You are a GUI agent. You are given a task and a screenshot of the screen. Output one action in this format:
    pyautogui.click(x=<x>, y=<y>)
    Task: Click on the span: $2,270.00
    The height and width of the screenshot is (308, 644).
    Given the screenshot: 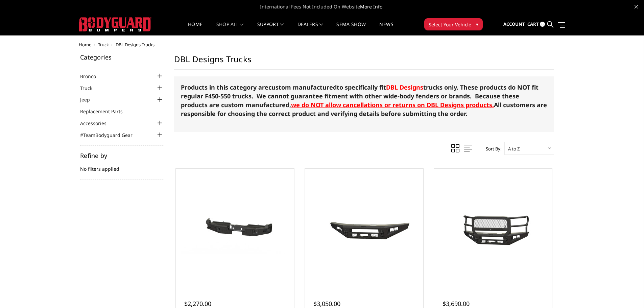 What is the action you would take?
    pyautogui.click(x=198, y=304)
    